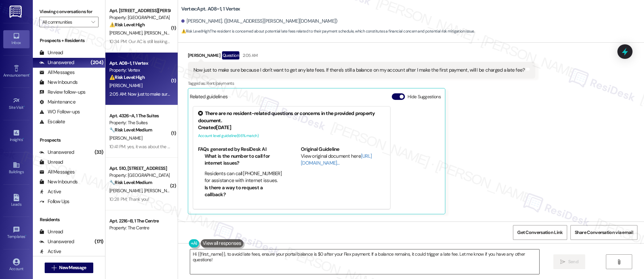 The height and width of the screenshot is (279, 644). Describe the element at coordinates (291, 136) in the screenshot. I see `div: Account level guideline ( 66 % match)` at that location.